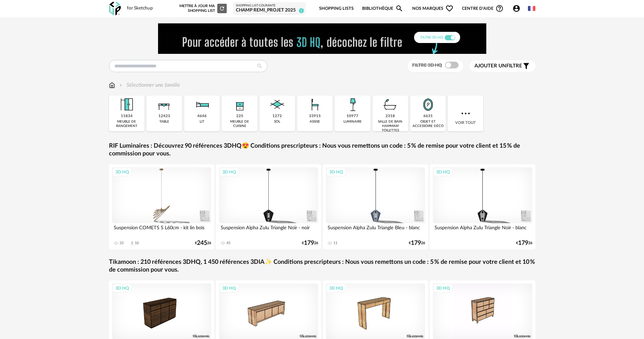 The height and width of the screenshot is (339, 644). What do you see at coordinates (352, 116) in the screenshot?
I see `div: 10977` at bounding box center [352, 116].